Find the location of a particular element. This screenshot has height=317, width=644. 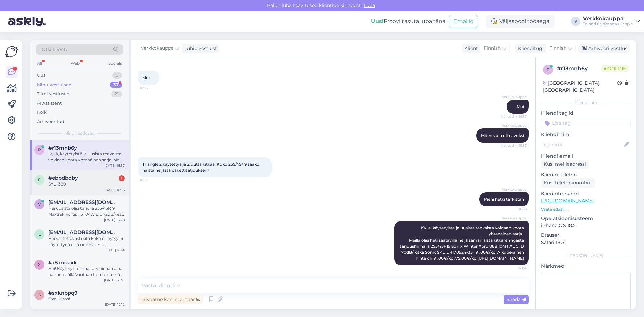

span: s is located at coordinates (39, 294).